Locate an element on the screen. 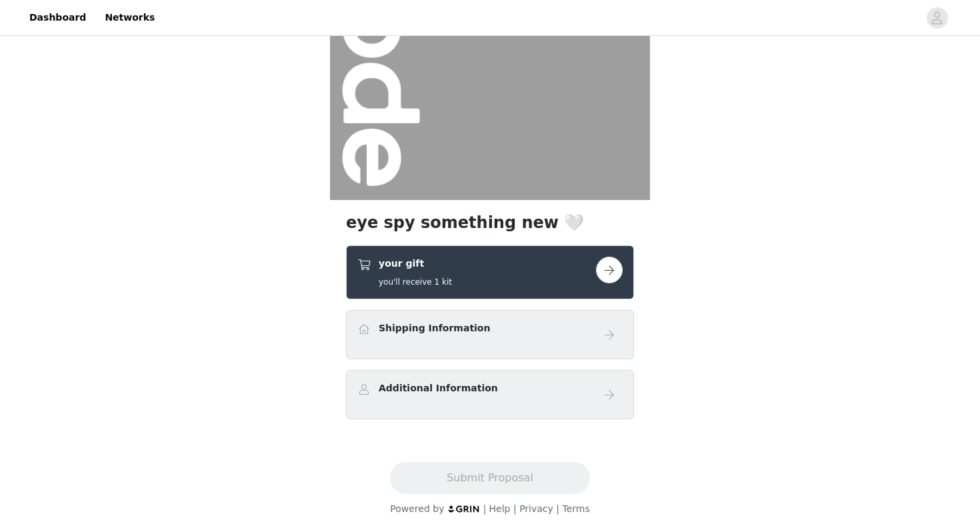 Image resolution: width=980 pixels, height=532 pixels. img: logo is located at coordinates (464, 509).